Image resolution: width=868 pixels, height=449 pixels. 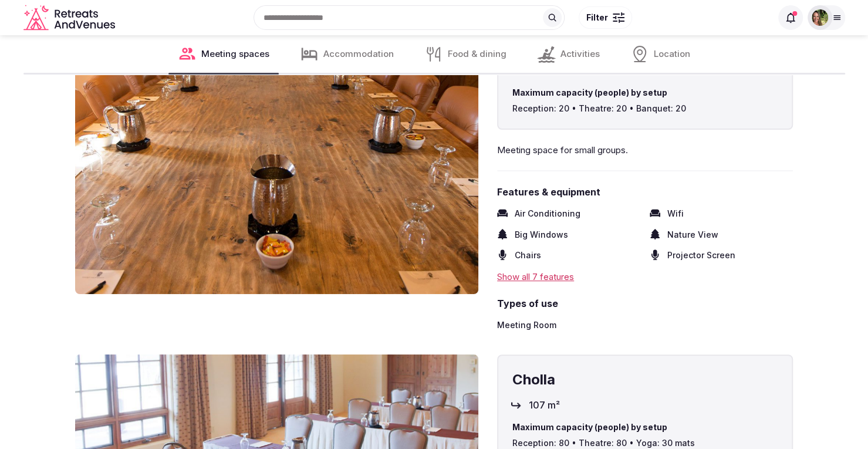 I want to click on button: Filter, so click(x=605, y=17).